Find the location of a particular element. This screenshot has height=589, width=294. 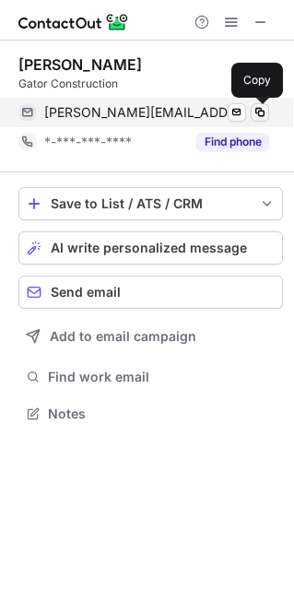

button: Find work email is located at coordinates (150, 377).